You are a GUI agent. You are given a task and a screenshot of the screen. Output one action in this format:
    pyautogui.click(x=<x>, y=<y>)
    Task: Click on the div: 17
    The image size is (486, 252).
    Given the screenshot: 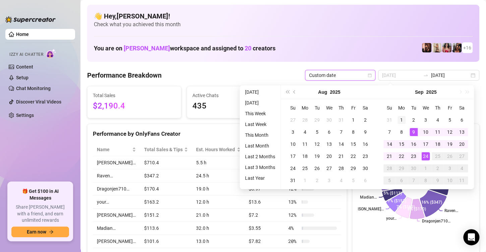 What is the action you would take?
    pyautogui.click(x=293, y=156)
    